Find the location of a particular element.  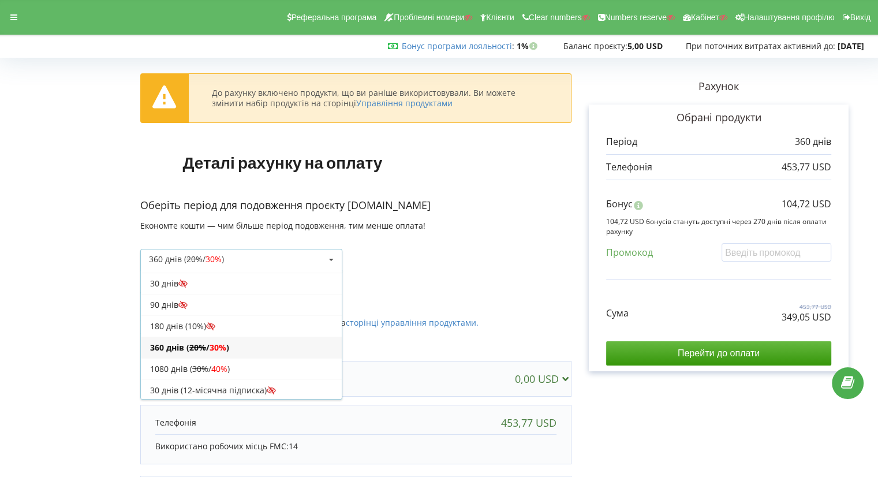

p: Використано робочих місць FMC: is located at coordinates (356, 446).